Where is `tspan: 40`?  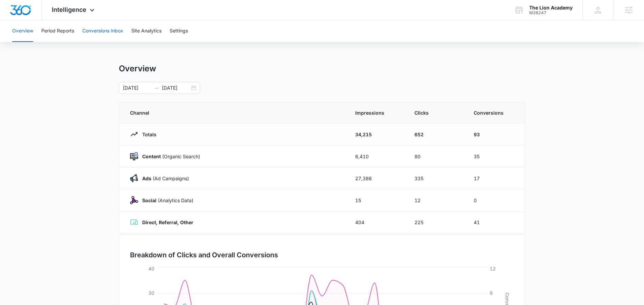
tspan: 40 is located at coordinates (151, 269).